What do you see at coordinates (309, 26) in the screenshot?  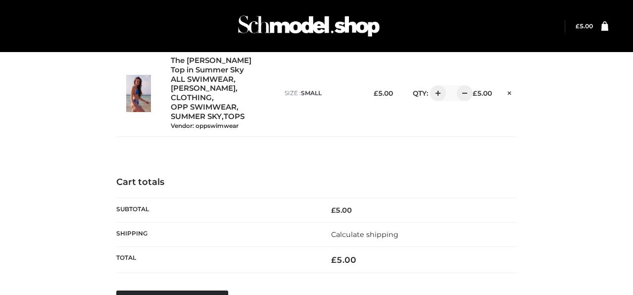 I see `a: Schmodel Admin 964` at bounding box center [309, 26].